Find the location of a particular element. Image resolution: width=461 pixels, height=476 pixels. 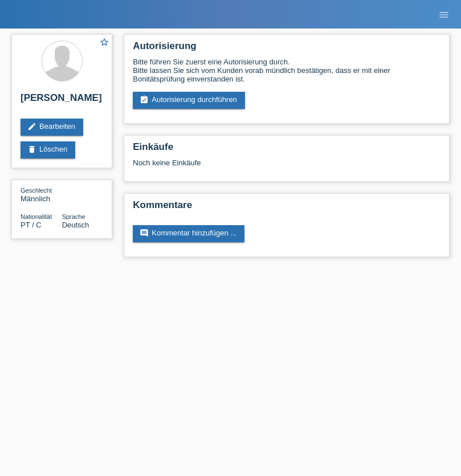

a: deleteLöschen is located at coordinates (48, 150).